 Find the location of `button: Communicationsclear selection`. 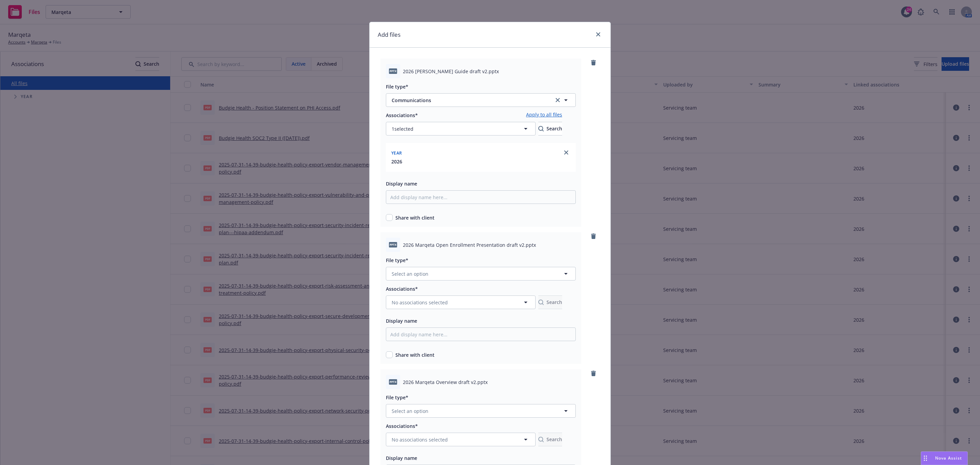

button: Communicationsclear selection is located at coordinates (480, 100).